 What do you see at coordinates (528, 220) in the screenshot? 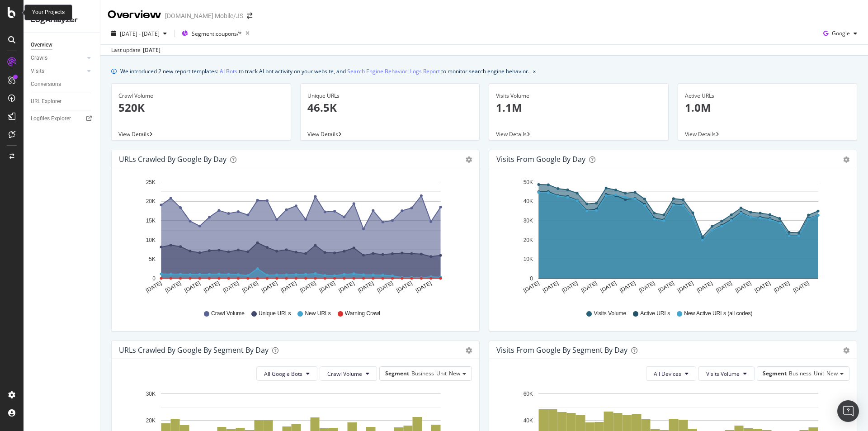
I see `text: 30K` at bounding box center [528, 220].